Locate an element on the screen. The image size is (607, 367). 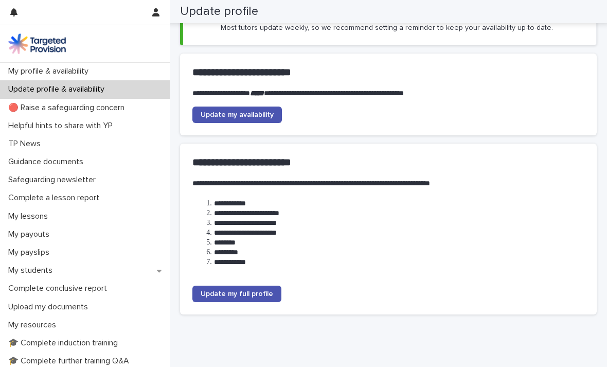
p: Safeguarding newsletter is located at coordinates (54, 180).